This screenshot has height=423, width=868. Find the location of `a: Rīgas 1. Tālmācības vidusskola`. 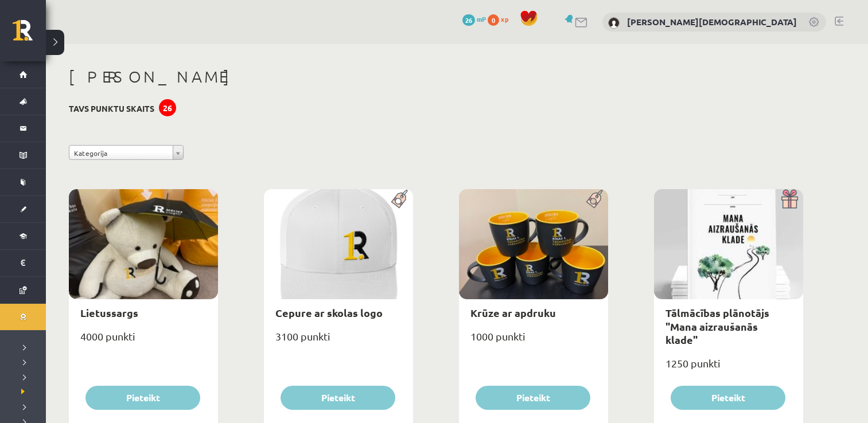

a: Rīgas 1. Tālmācības vidusskola is located at coordinates (29, 34).